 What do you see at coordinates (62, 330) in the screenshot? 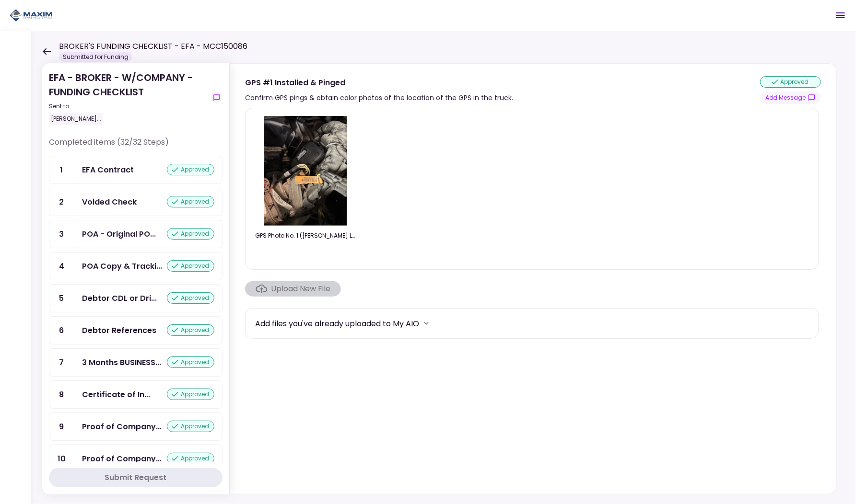
I see `div: 6` at bounding box center [62, 330].